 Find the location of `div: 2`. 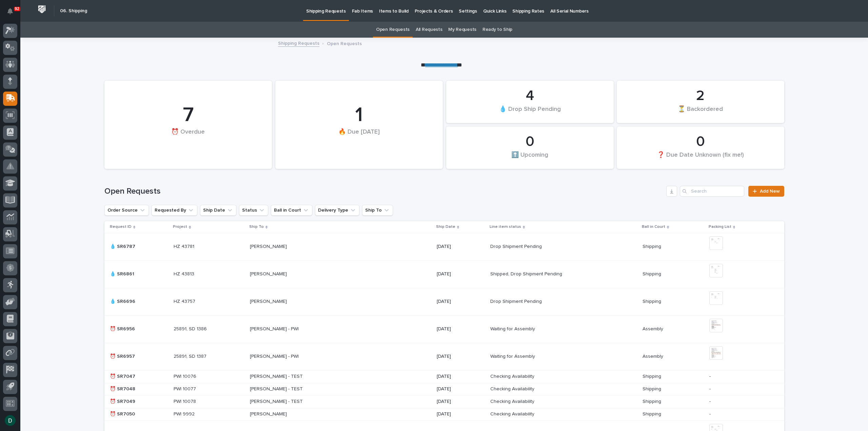

div: 2 is located at coordinates (700, 96).